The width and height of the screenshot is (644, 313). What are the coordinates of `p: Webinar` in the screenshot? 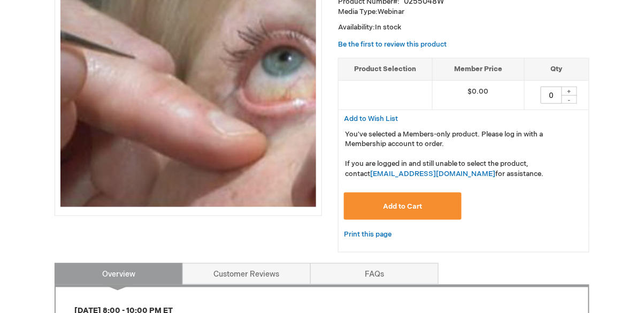 It's located at (464, 11).